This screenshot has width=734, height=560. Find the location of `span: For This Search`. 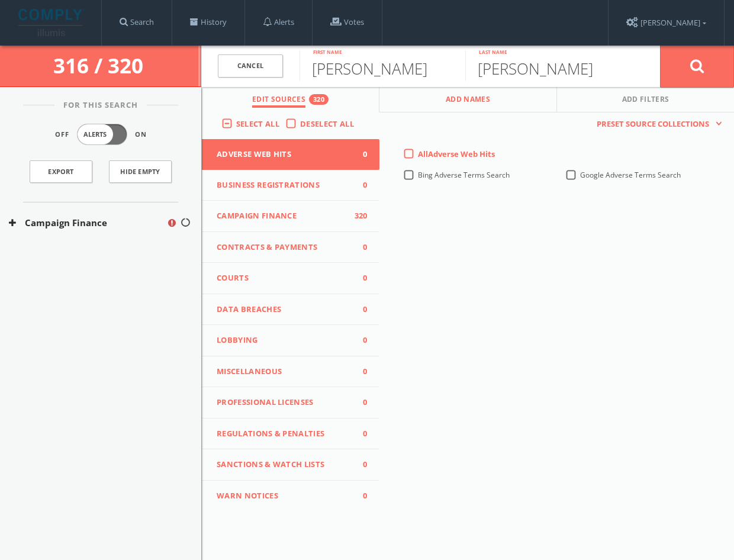

span: For This Search is located at coordinates (101, 105).